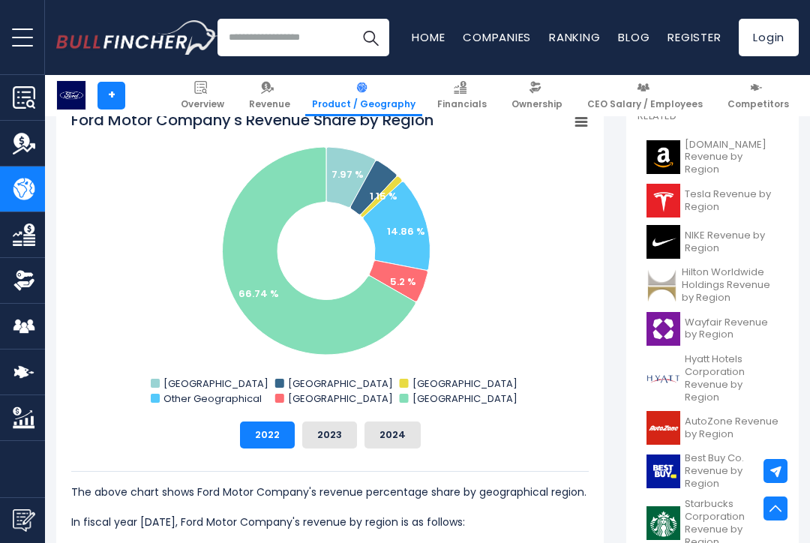 The height and width of the screenshot is (543, 810). What do you see at coordinates (392, 435) in the screenshot?
I see `button: 2024` at bounding box center [392, 435].